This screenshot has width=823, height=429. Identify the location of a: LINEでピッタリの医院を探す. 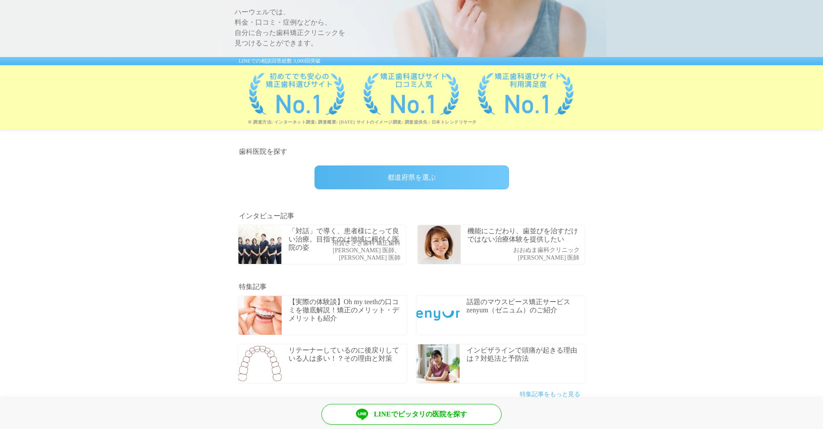
(411, 414).